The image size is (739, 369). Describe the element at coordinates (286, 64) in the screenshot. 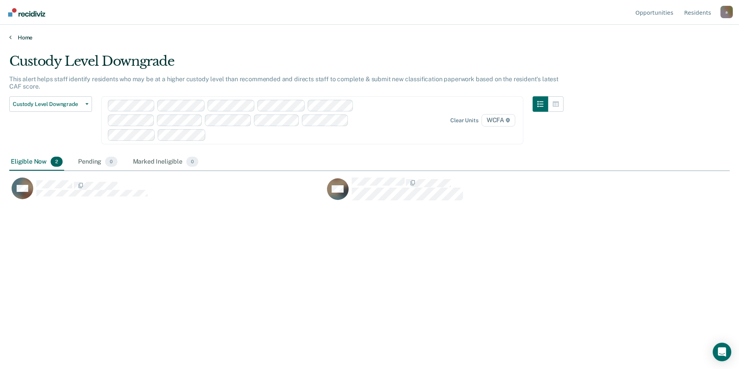

I see `div: Custody Level Downgrade` at that location.